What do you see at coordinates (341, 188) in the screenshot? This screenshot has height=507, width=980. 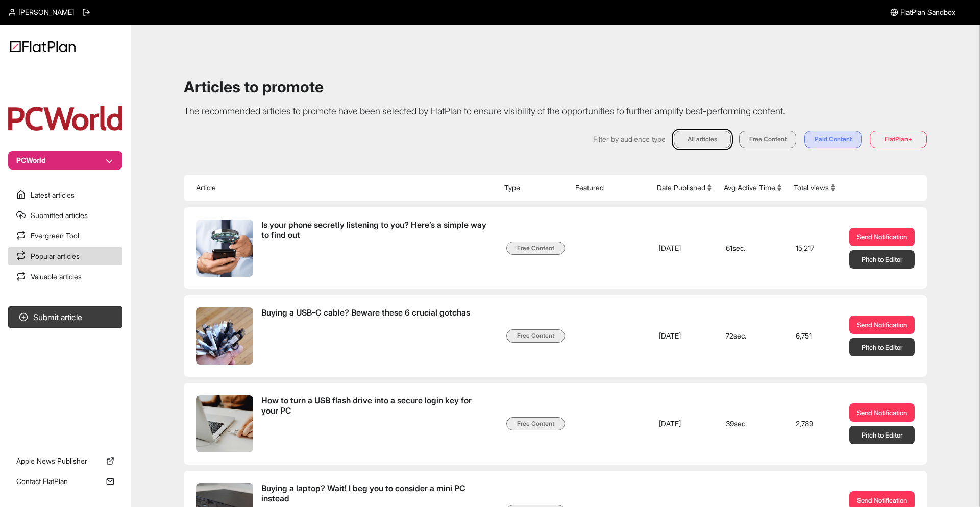 I see `th: Article` at bounding box center [341, 188].